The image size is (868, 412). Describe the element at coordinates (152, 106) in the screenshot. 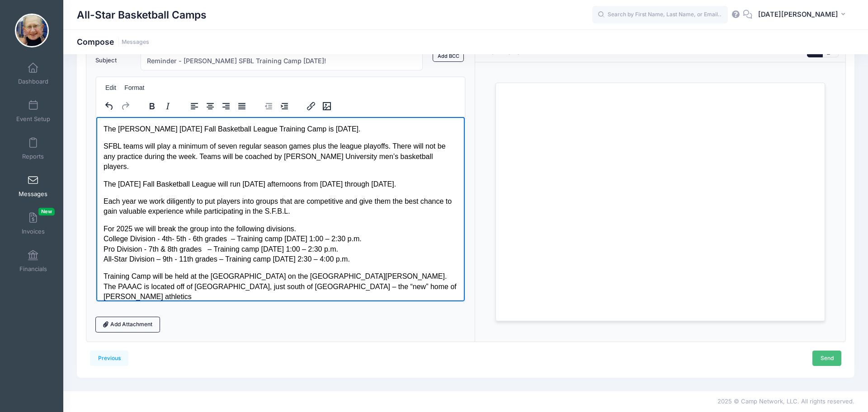

I see `button: Bold` at that location.